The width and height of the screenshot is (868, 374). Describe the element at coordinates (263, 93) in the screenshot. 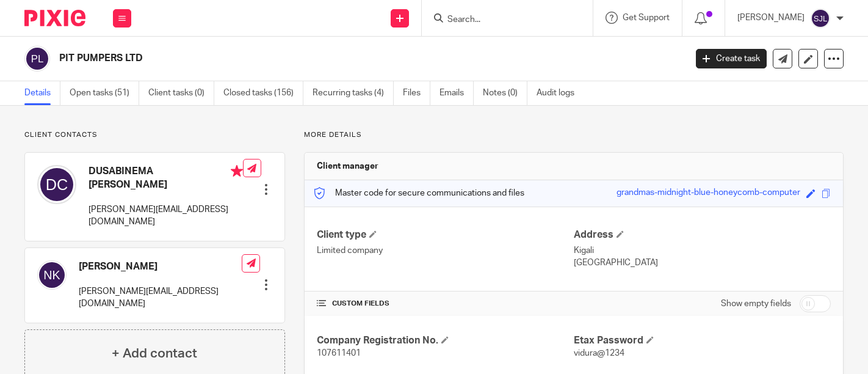

I see `a: Closed tasks (156)` at that location.